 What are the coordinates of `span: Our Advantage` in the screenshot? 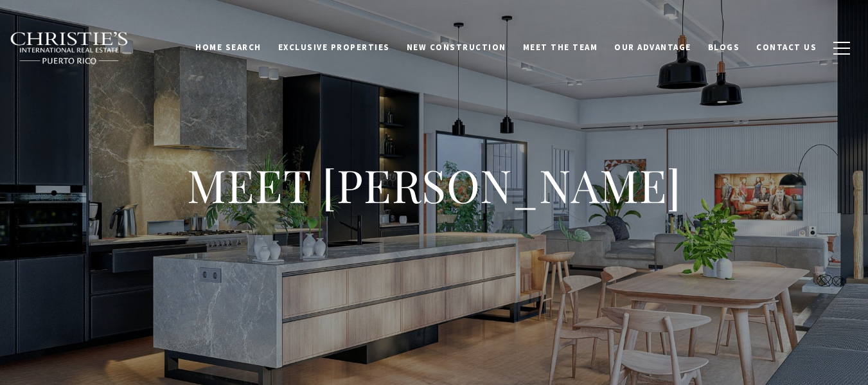 It's located at (653, 47).